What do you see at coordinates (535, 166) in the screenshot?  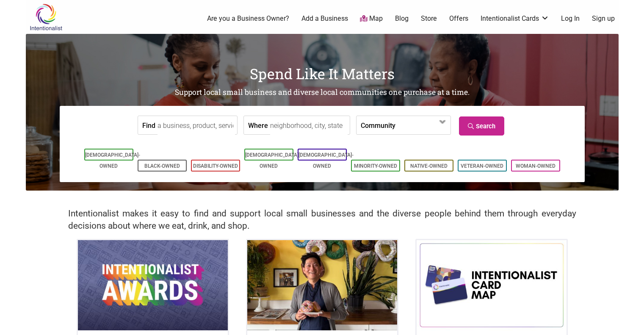 I see `a: Woman-Owned` at bounding box center [535, 166].